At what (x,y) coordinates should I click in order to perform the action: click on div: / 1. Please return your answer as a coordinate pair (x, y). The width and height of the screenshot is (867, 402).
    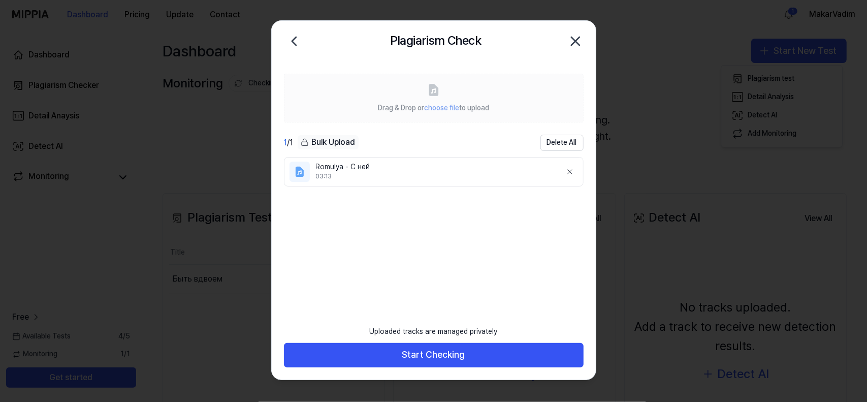
    Looking at the image, I should click on (288, 143).